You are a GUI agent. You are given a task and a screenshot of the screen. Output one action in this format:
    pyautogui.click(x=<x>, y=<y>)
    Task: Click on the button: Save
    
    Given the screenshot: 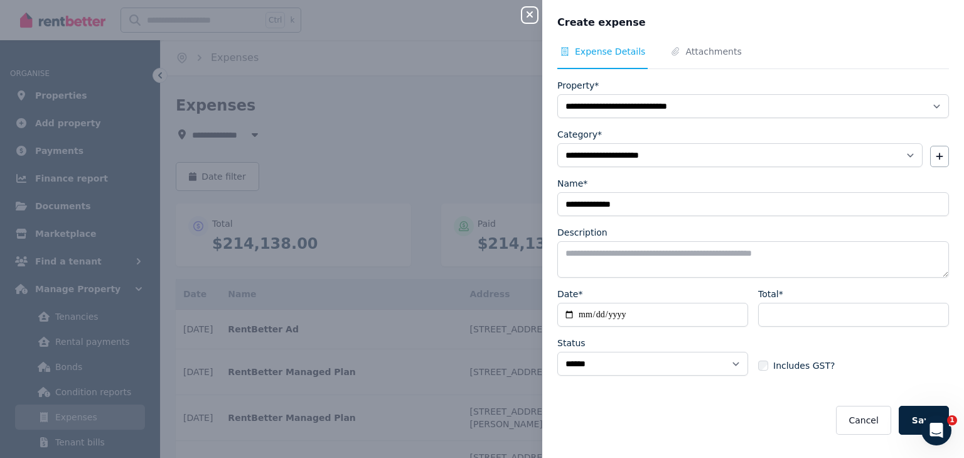 What is the action you would take?
    pyautogui.click(x=924, y=420)
    